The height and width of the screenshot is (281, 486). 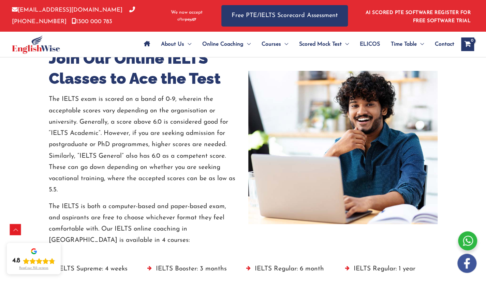 I want to click on span: Online Coaching, so click(x=223, y=44).